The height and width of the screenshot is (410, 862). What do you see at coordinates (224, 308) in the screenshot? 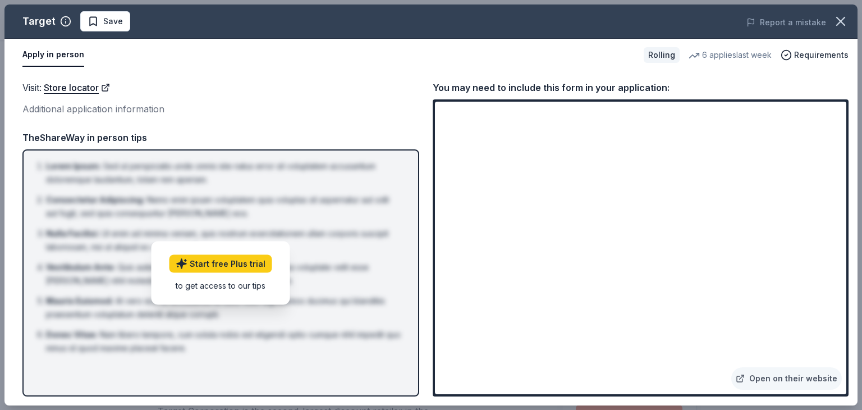
I see `li: At vero eos et accusamus et iusto odio dignissimos ducimus qui blanditiis praesentium voluptatum ...` at bounding box center [224, 308].